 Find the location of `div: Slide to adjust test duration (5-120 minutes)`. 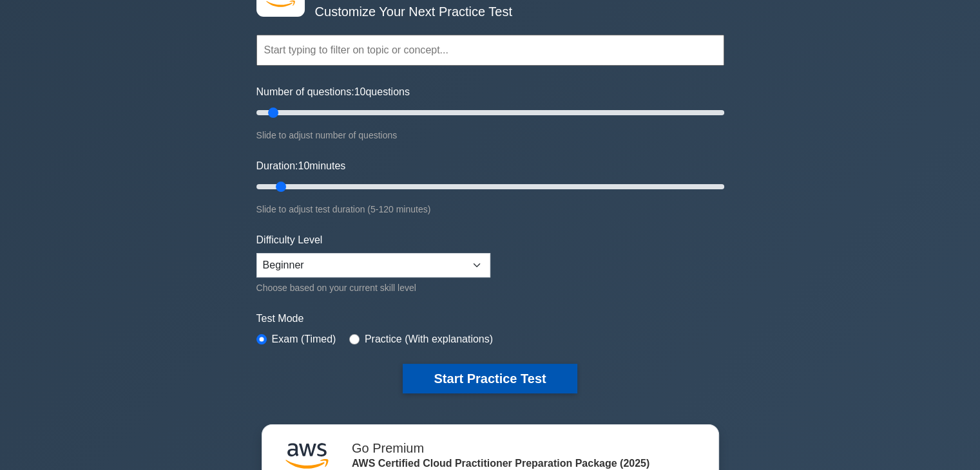

div: Slide to adjust test duration (5-120 minutes) is located at coordinates (490, 209).